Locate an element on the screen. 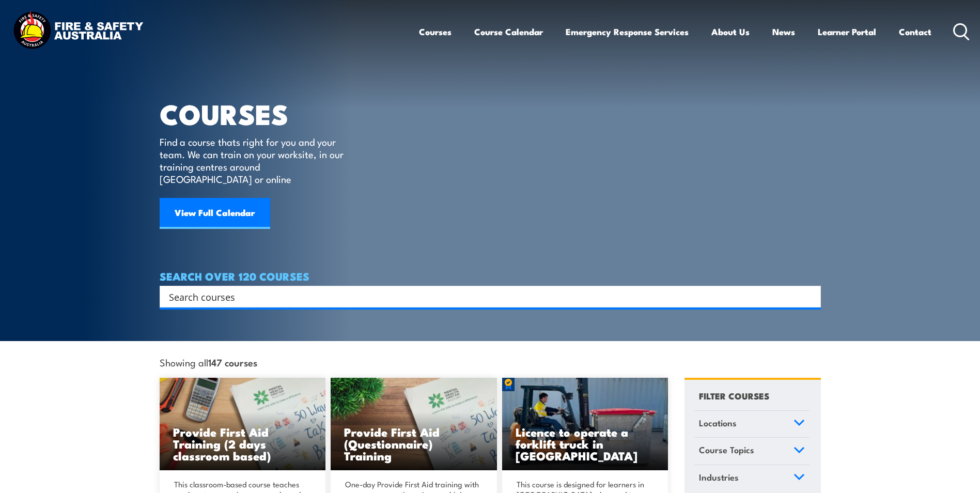 This screenshot has height=493, width=980. a: View Full Calendar is located at coordinates (215, 213).